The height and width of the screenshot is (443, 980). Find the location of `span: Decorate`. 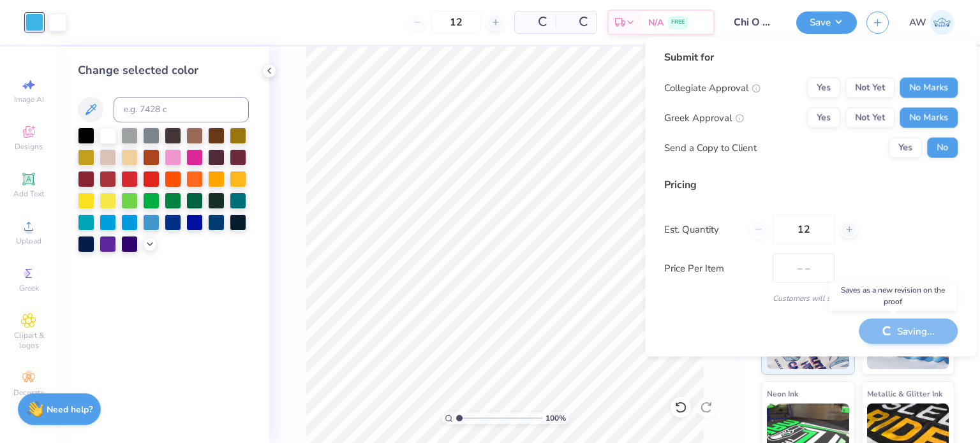

span: Decorate is located at coordinates (29, 393).